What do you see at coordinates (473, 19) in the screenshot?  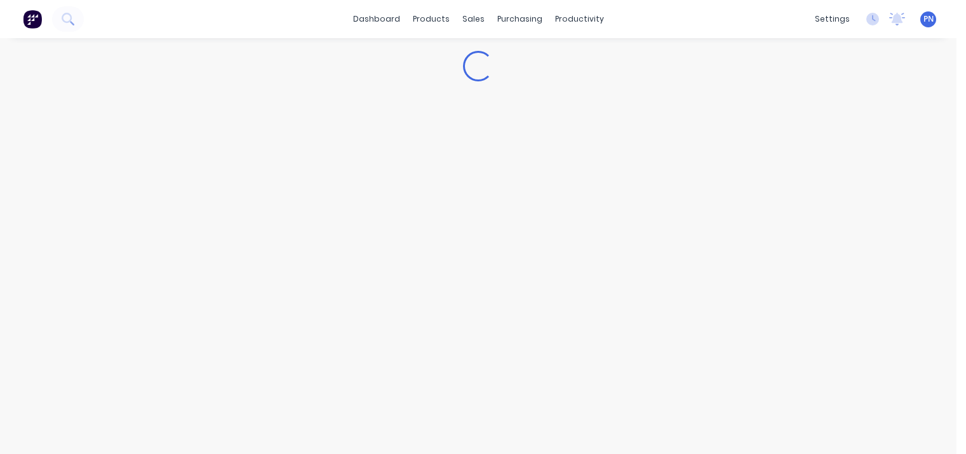 I see `div: sales` at bounding box center [473, 19].